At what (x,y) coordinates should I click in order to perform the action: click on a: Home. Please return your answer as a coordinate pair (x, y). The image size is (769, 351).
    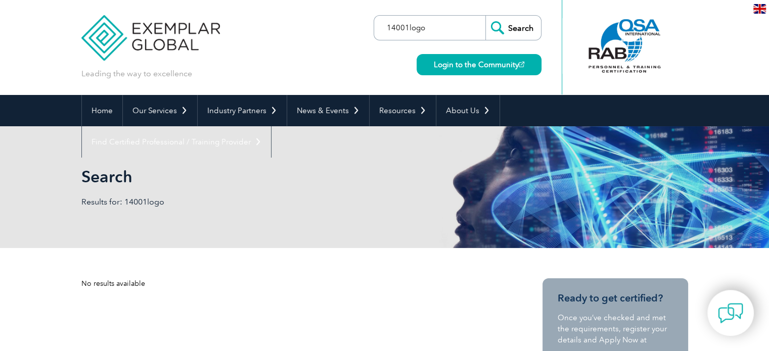
    Looking at the image, I should click on (102, 111).